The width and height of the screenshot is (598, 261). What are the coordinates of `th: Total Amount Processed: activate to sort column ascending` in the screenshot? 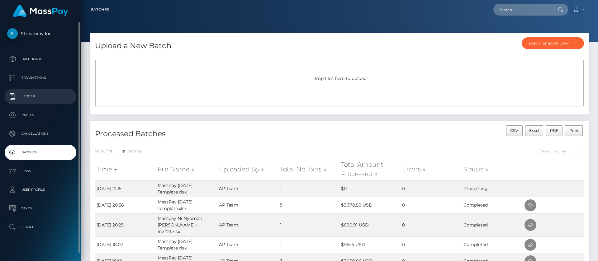 It's located at (370, 169).